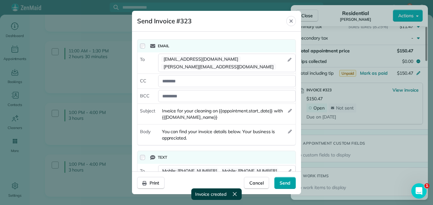 The height and width of the screenshot is (205, 433). What do you see at coordinates (256, 183) in the screenshot?
I see `span: Cancel` at bounding box center [256, 183].